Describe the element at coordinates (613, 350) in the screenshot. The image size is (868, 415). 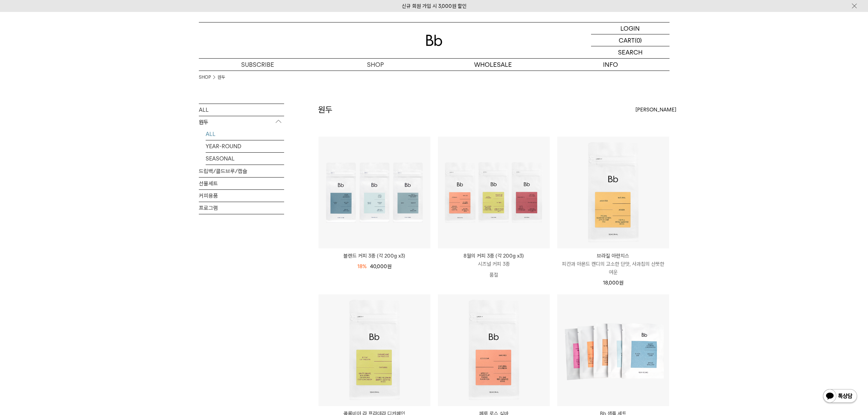
I see `a: Bb 샘플 세트` at that location.